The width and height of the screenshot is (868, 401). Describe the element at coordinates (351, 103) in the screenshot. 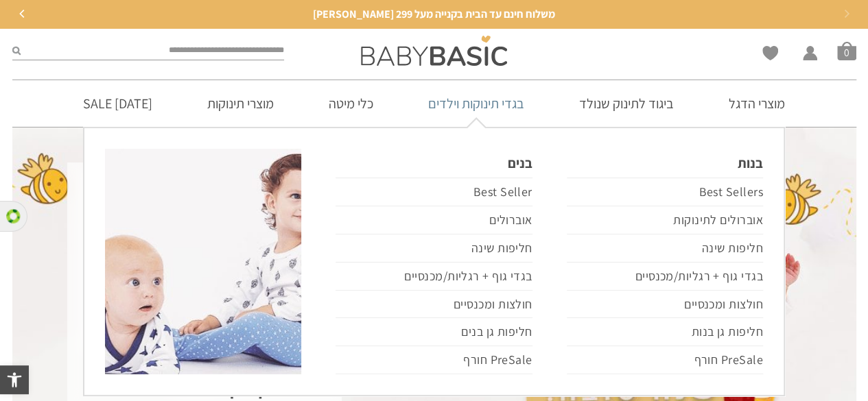

I see `a: כלי מיטה` at that location.